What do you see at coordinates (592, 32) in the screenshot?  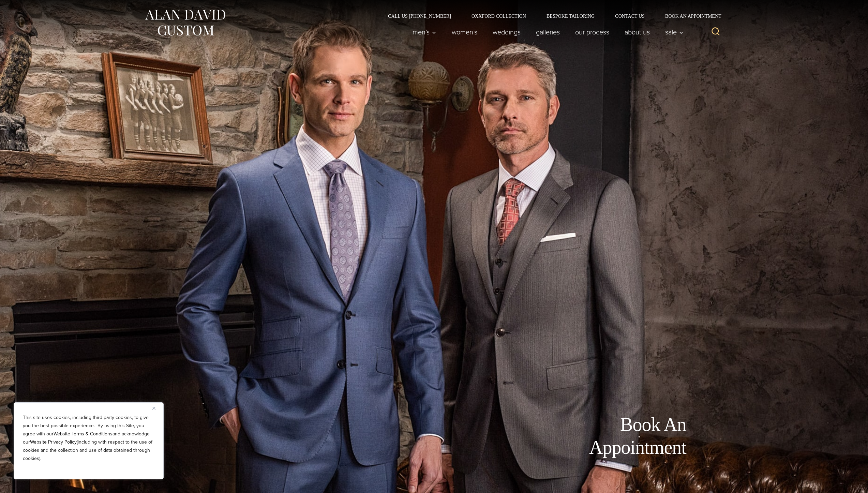 I see `a: Our Process` at bounding box center [592, 32].